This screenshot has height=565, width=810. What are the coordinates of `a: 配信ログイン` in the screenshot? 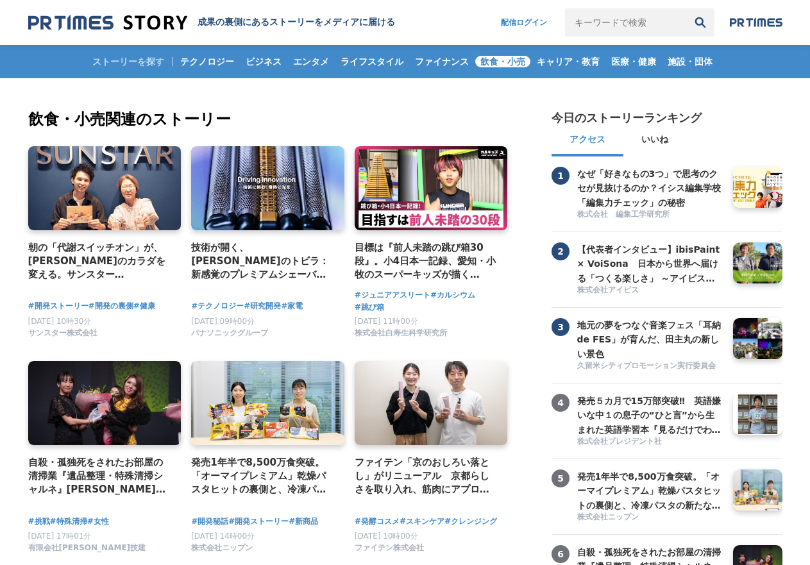 It's located at (524, 22).